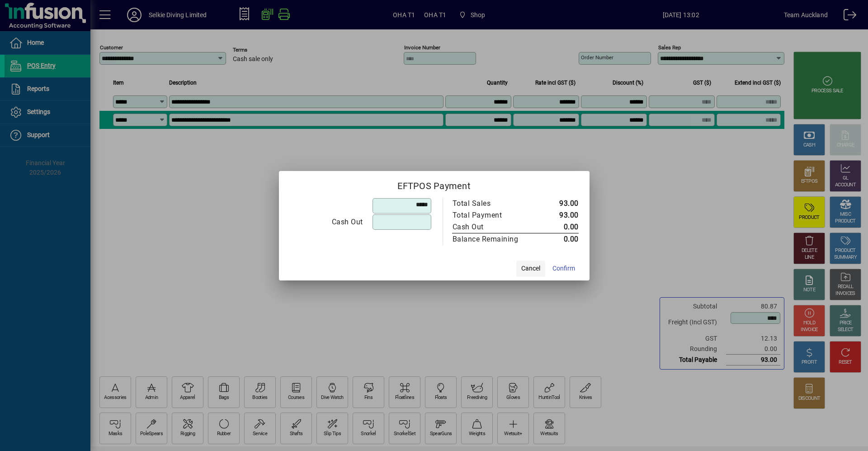 The width and height of the screenshot is (868, 451). Describe the element at coordinates (494, 216) in the screenshot. I see `td: Total Payment` at that location.